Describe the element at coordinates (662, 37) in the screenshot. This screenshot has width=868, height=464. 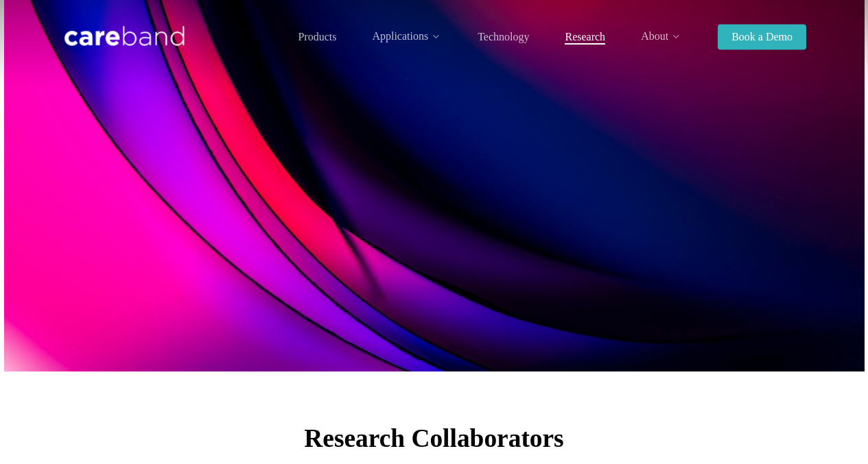
I see `a: About` at that location.